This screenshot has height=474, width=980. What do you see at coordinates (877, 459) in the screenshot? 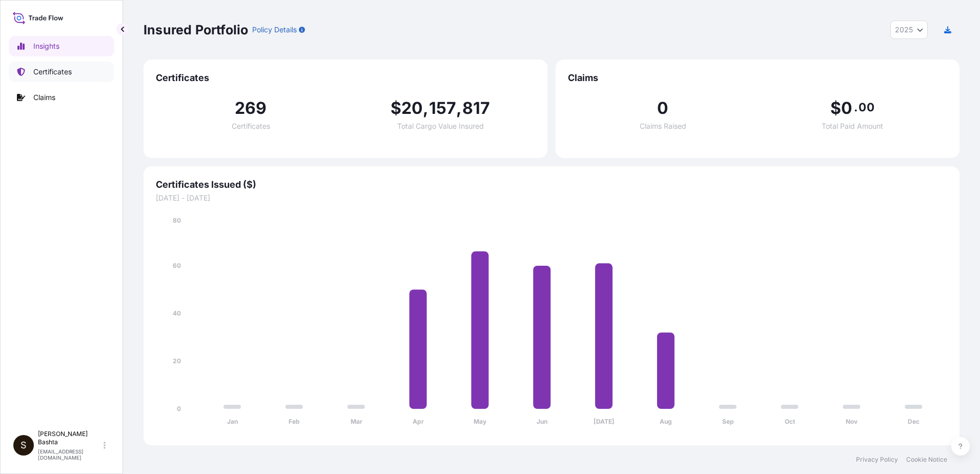
I see `p: Privacy Policy` at bounding box center [877, 459].